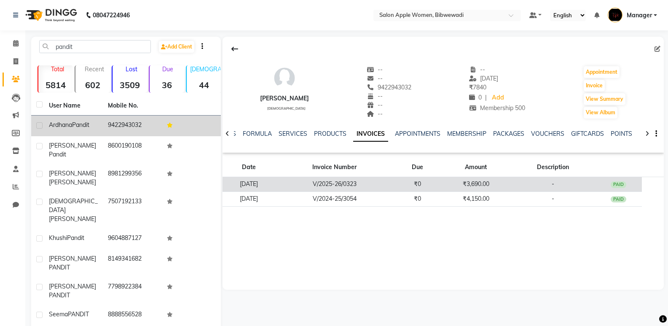 The height and width of the screenshot is (326, 668). Describe the element at coordinates (622, 134) in the screenshot. I see `a: POINTS` at that location.